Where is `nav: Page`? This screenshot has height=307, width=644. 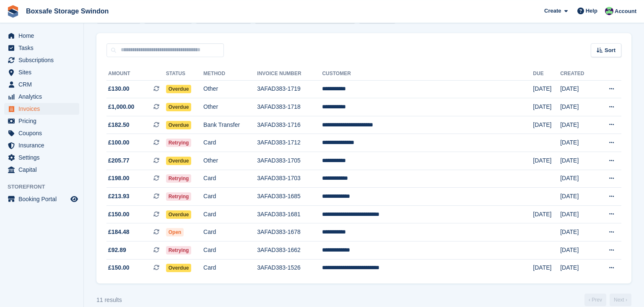 nav: Page is located at coordinates (608, 300).